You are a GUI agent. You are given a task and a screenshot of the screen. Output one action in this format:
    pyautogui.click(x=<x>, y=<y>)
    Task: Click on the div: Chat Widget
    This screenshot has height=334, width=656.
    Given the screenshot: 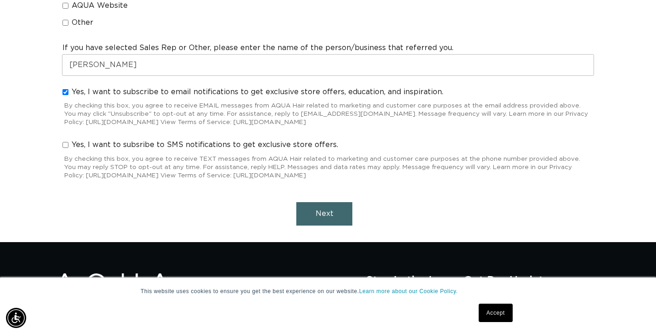 What is the action you would take?
    pyautogui.click(x=594, y=284)
    